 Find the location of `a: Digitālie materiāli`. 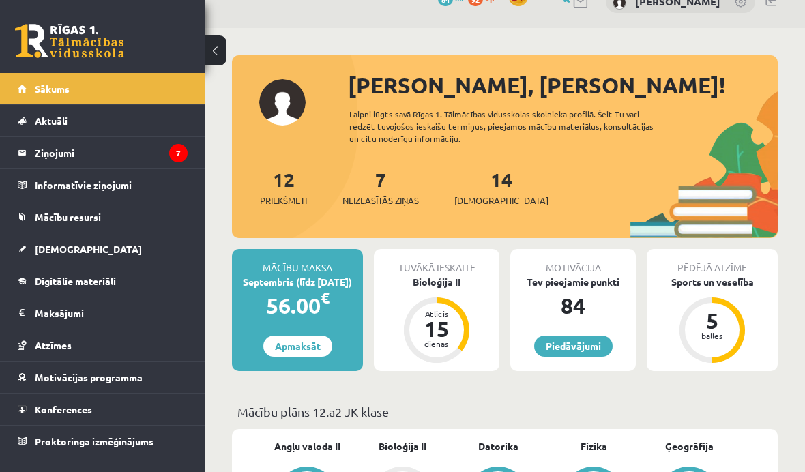

a: Digitālie materiāli is located at coordinates (102, 281).